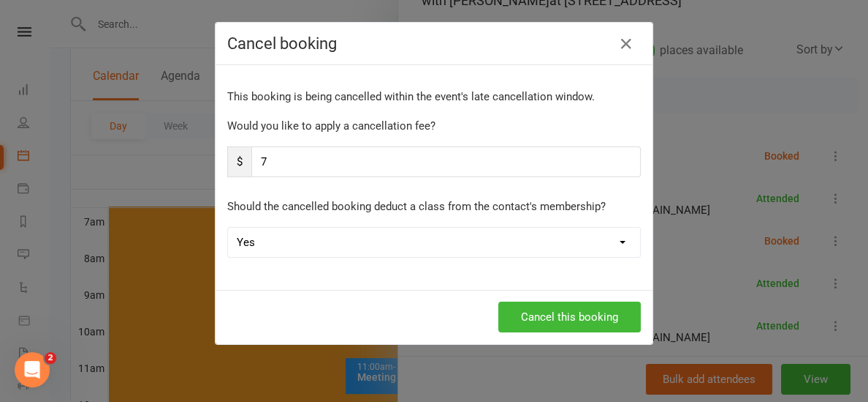  Describe the element at coordinates (569, 317) in the screenshot. I see `button: Cancel this booking` at that location.